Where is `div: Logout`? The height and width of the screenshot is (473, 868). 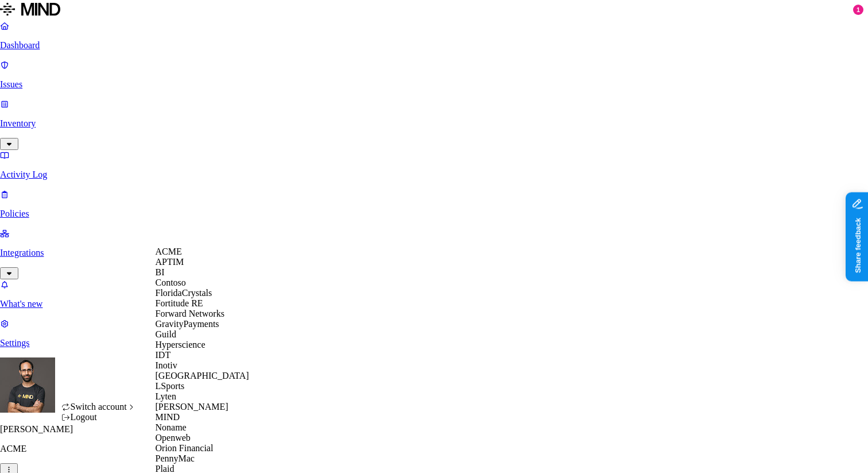
div: Logout is located at coordinates (99, 417).